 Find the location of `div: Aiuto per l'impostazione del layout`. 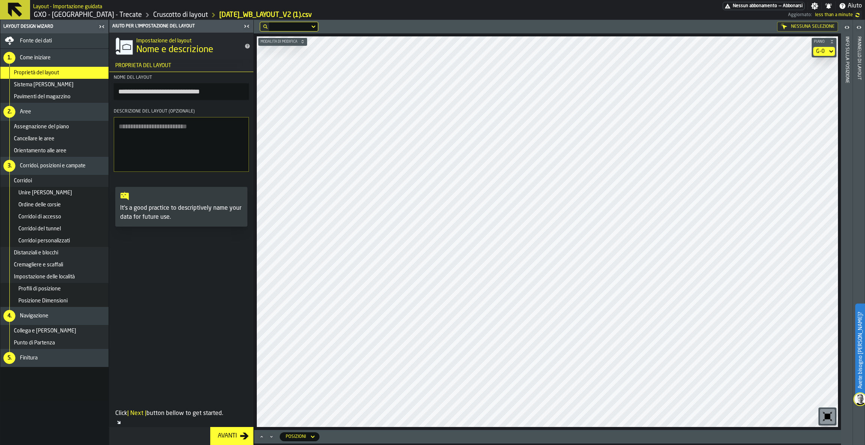

div: Aiuto per l'impostazione del layout is located at coordinates (176, 26).